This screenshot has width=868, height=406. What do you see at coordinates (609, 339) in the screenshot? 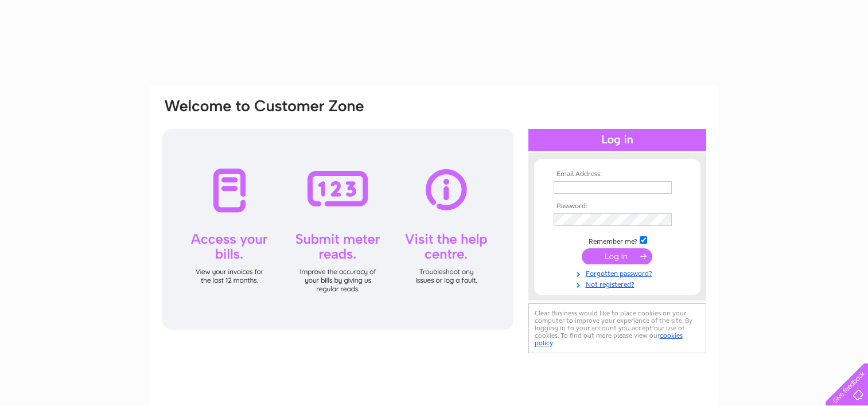
I see `a: cookies policy` at bounding box center [609, 339].